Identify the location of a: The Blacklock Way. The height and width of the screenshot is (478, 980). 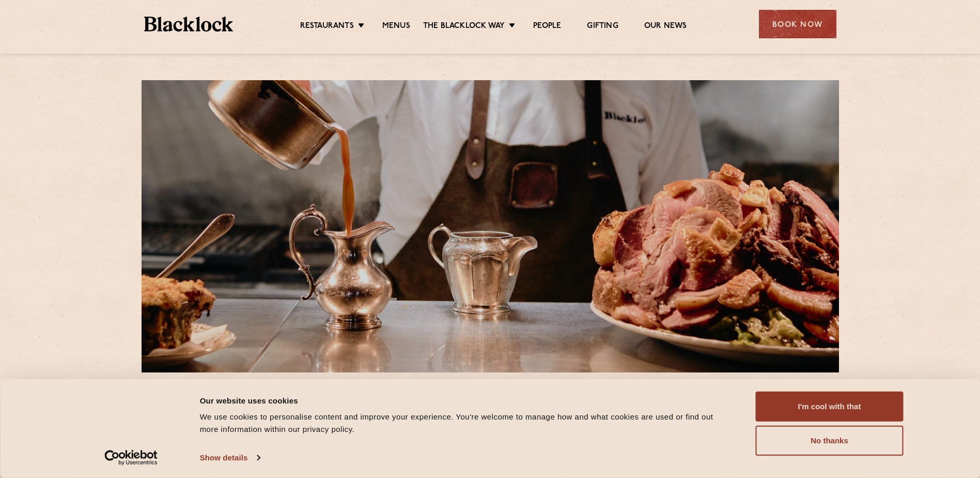
(464, 27).